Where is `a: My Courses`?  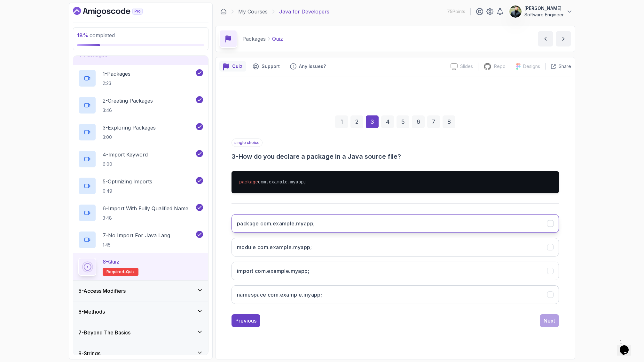 a: My Courses is located at coordinates (253, 12).